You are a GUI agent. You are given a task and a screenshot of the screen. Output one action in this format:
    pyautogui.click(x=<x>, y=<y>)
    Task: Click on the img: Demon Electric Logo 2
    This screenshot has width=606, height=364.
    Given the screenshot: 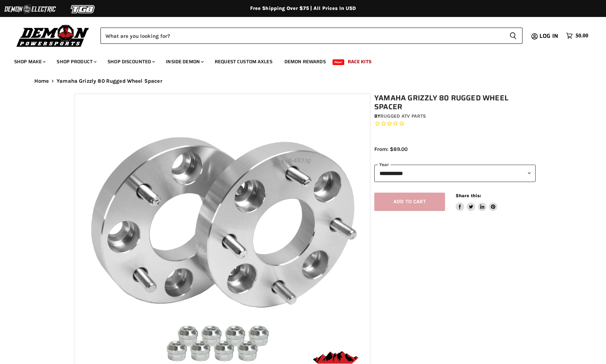 What is the action you would take?
    pyautogui.click(x=30, y=9)
    